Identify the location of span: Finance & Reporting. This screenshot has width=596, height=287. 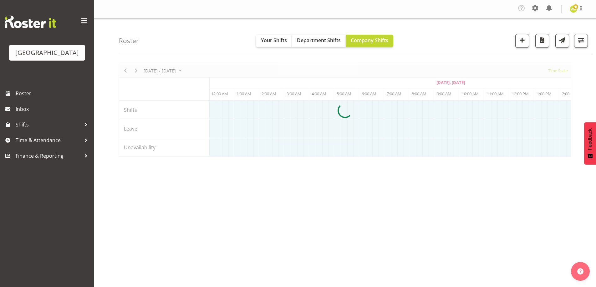
(48, 156).